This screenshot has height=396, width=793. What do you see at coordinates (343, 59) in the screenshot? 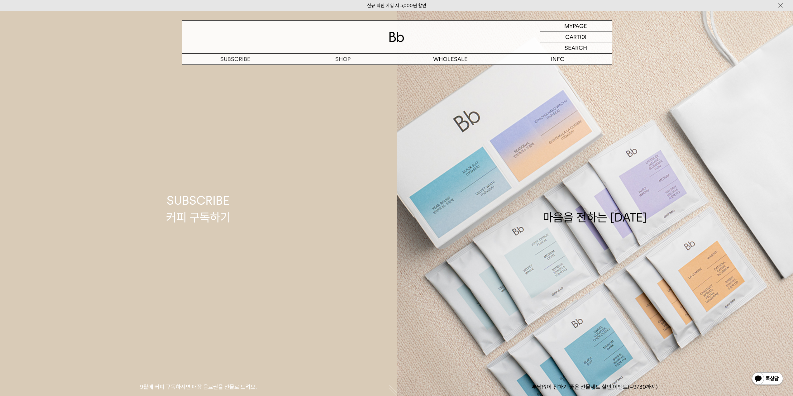
I see `p: SHOP` at bounding box center [343, 59].